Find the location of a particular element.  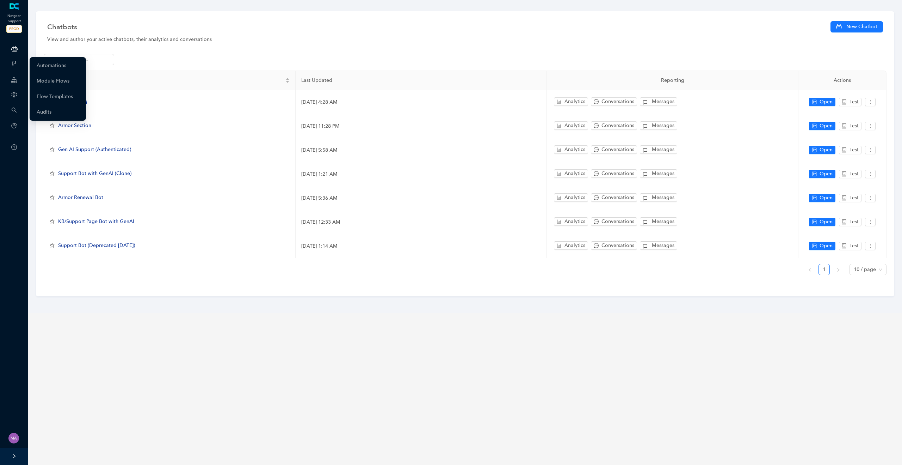

span: PROD is located at coordinates (14, 29).